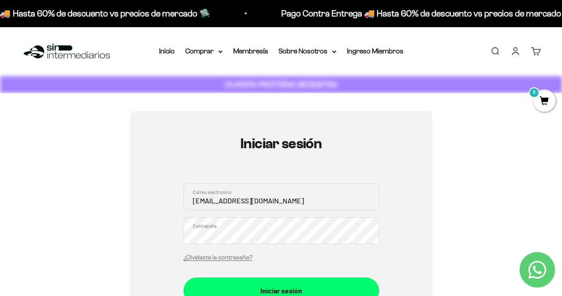 Image resolution: width=562 pixels, height=296 pixels. I want to click on mark: 0, so click(534, 92).